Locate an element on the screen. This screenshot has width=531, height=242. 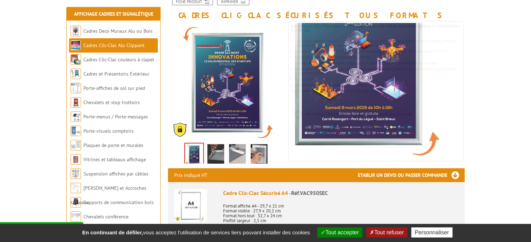
button: Tout refuser is located at coordinates (386, 233).